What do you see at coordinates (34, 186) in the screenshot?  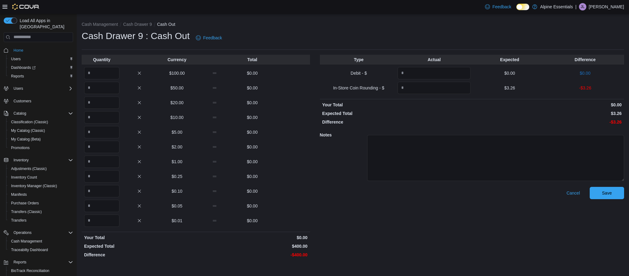 I see `a: Inventory Manager (Classic)` at bounding box center [34, 186].